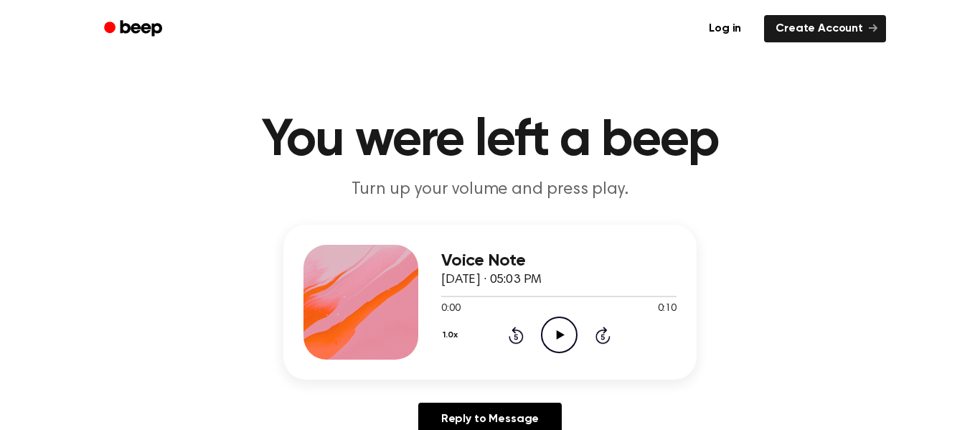 The image size is (980, 430). I want to click on h3: Voice Note, so click(558, 260).